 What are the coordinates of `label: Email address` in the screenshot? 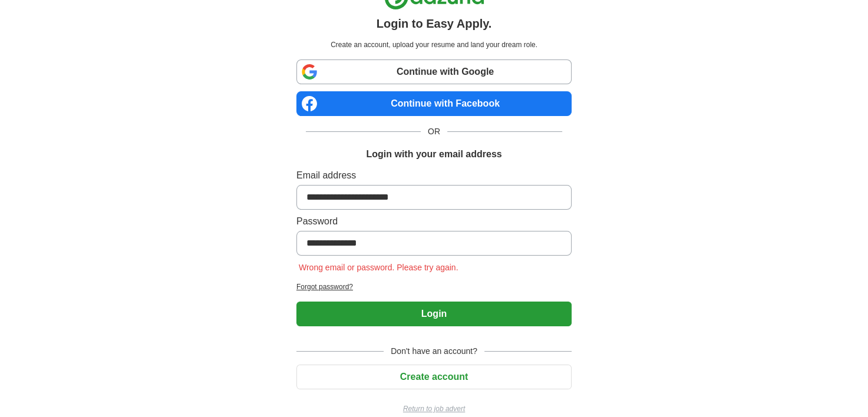 It's located at (433, 176).